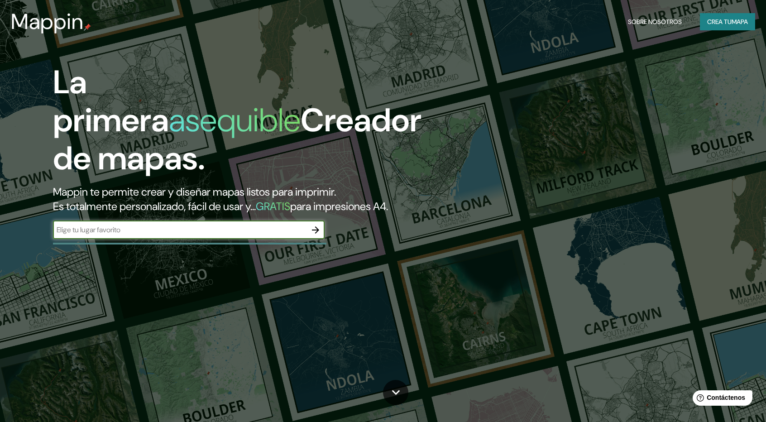 The height and width of the screenshot is (422, 766). Describe the element at coordinates (87, 27) in the screenshot. I see `img: pin de mapeo` at that location.